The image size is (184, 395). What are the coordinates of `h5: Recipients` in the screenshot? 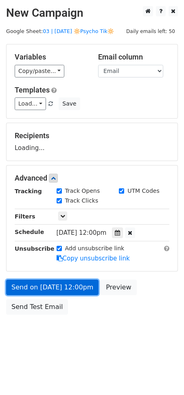 It's located at (92, 136).